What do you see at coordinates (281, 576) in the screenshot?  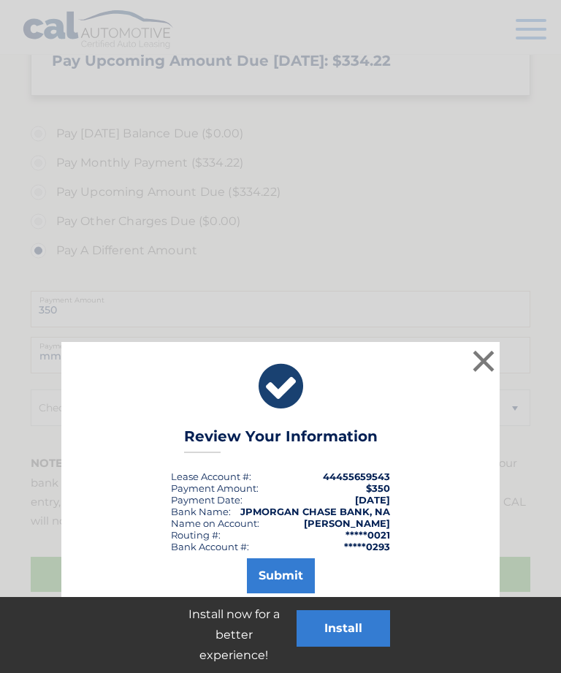 I see `button: Submit` at bounding box center [281, 576].